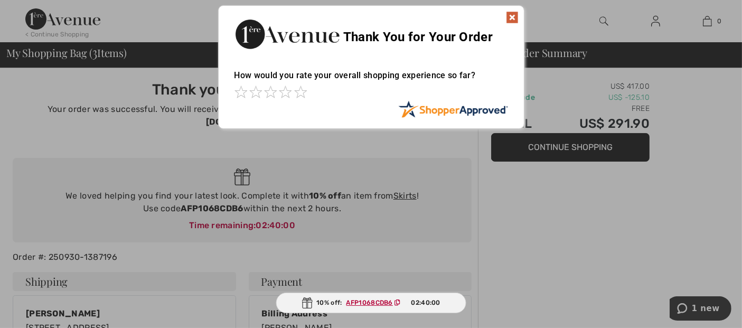 This screenshot has width=742, height=328. I want to click on img: Gift.svg, so click(307, 302).